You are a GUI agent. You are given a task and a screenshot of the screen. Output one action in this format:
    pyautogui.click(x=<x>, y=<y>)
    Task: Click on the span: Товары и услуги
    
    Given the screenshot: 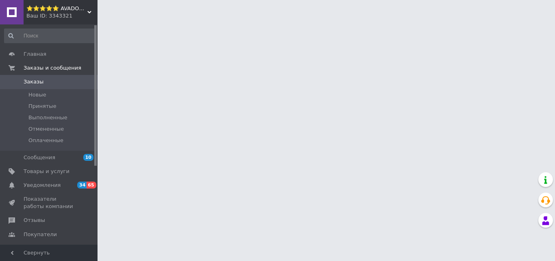 What is the action you would take?
    pyautogui.click(x=46, y=171)
    